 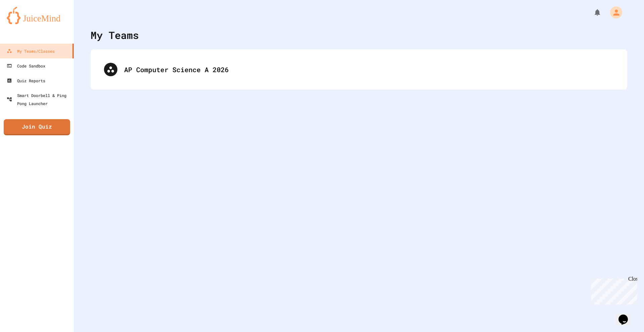 I want to click on div: My Notifications, so click(x=592, y=12).